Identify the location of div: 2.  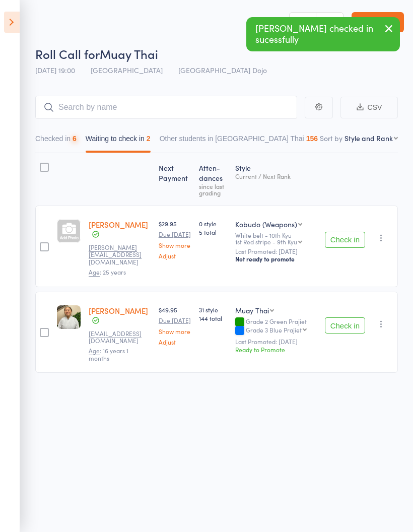
(149, 138).